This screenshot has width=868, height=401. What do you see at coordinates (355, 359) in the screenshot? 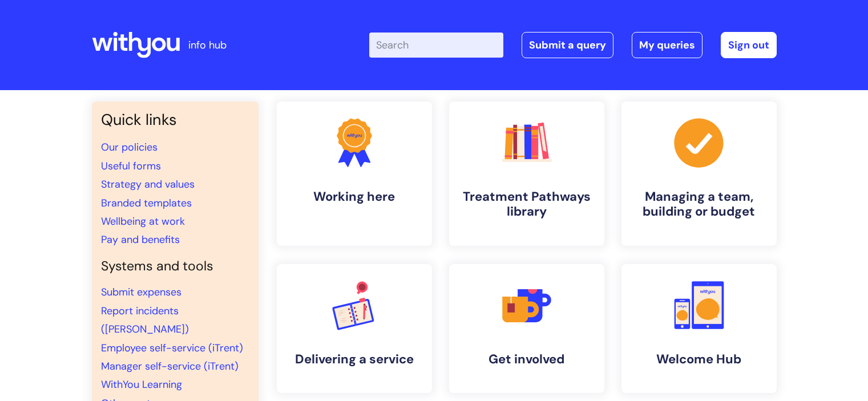
I see `h4: Delivering a service` at bounding box center [355, 359].